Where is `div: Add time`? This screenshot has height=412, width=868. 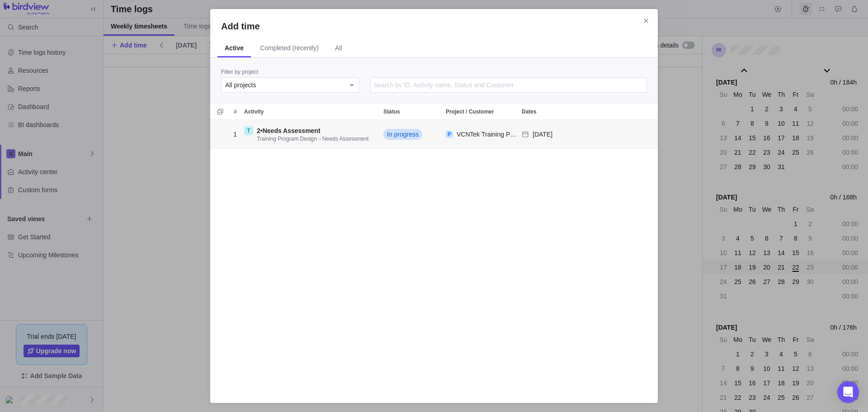 div: Add time is located at coordinates (434, 206).